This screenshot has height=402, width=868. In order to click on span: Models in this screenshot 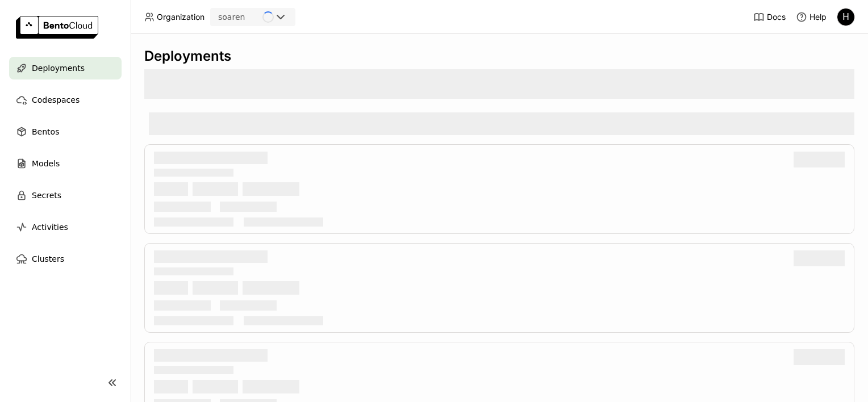, I will do `click(46, 164)`.